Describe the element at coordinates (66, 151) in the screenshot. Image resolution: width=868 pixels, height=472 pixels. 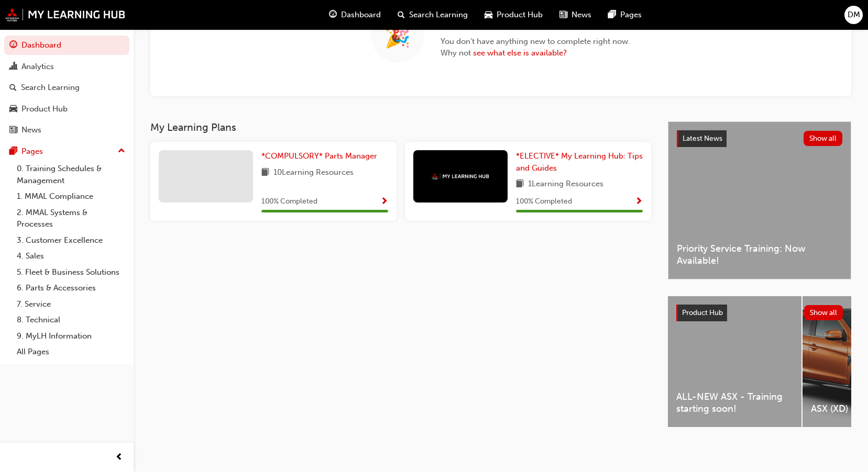
I see `button: Pages` at that location.